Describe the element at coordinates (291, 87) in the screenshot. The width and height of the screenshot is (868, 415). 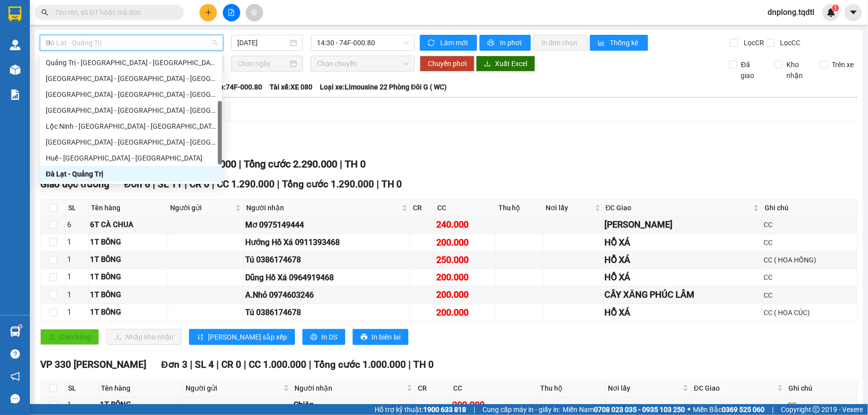
I see `span: Tài xế: XE 080` at that location.